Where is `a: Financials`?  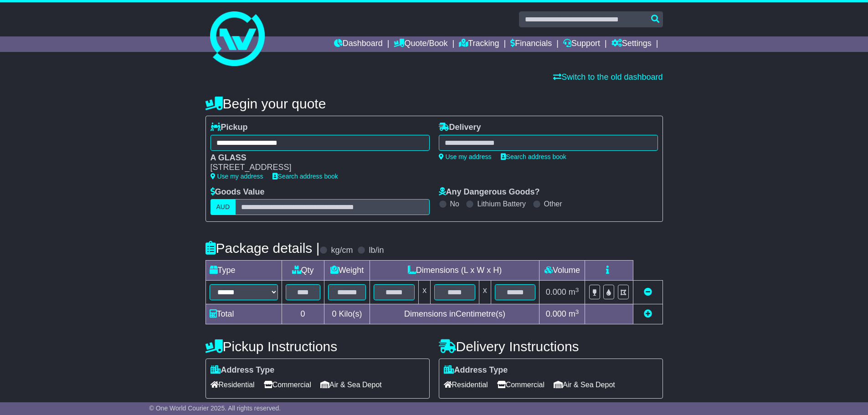 a: Financials is located at coordinates (531, 44).